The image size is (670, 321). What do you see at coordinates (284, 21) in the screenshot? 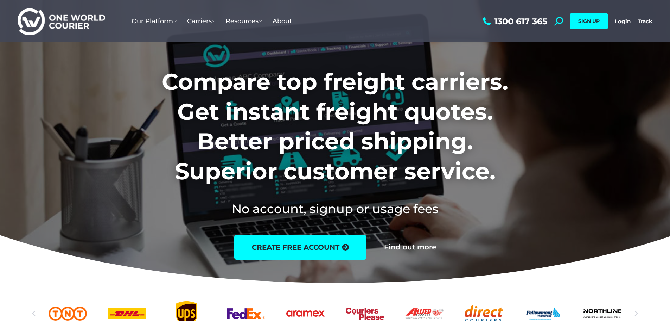
I see `span: About` at bounding box center [284, 21].